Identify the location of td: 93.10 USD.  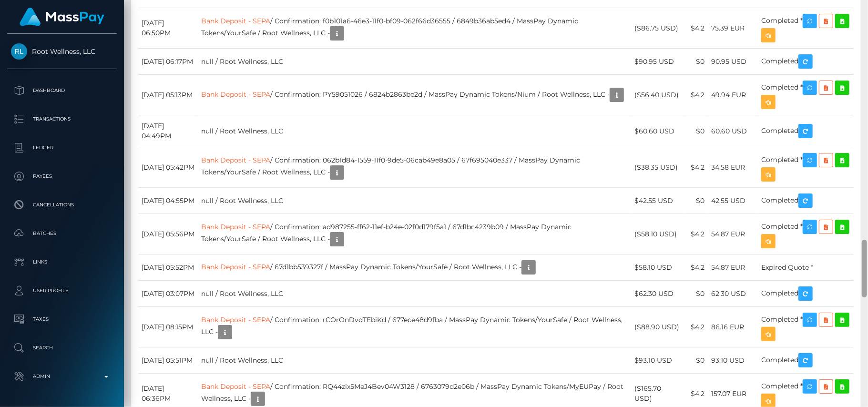
(732, 360).